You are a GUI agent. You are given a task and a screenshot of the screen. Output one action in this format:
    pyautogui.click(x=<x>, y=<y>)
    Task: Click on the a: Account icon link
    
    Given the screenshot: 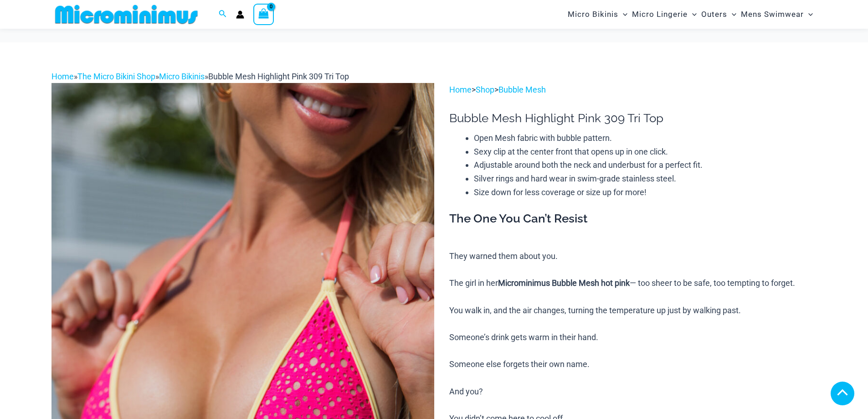 What is the action you would take?
    pyautogui.click(x=240, y=14)
    